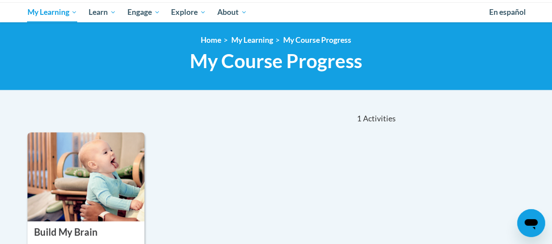  Describe the element at coordinates (86, 177) in the screenshot. I see `img: Course Logo` at that location.